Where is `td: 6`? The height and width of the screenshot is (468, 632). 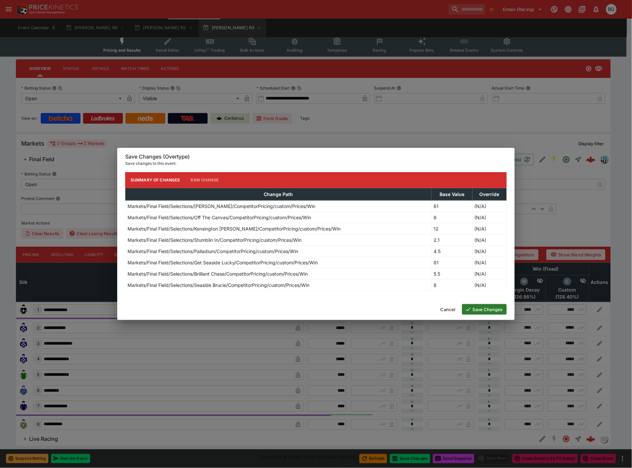
td: 6 is located at coordinates (452, 217).